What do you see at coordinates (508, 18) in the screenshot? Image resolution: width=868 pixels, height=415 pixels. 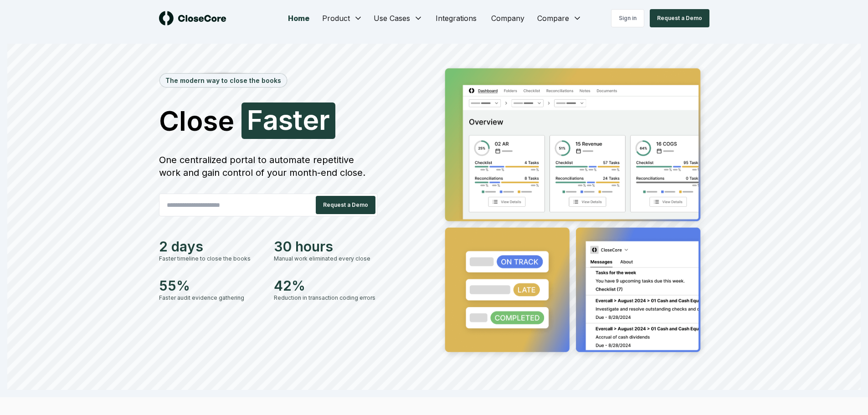 I see `a: Company` at bounding box center [508, 18].